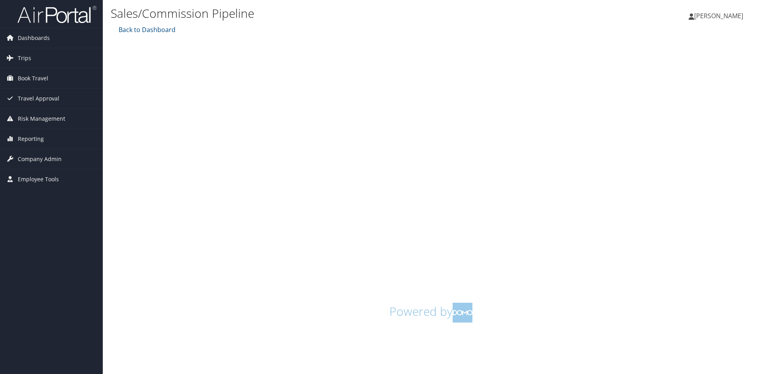  I want to click on img: airportal-logo.png, so click(57, 14).